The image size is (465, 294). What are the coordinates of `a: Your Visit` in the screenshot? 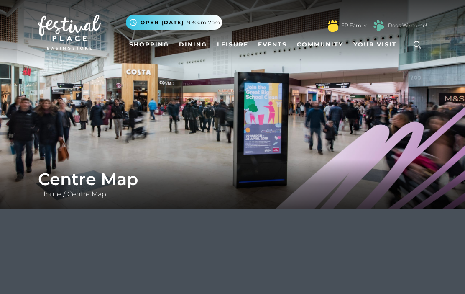 It's located at (377, 44).